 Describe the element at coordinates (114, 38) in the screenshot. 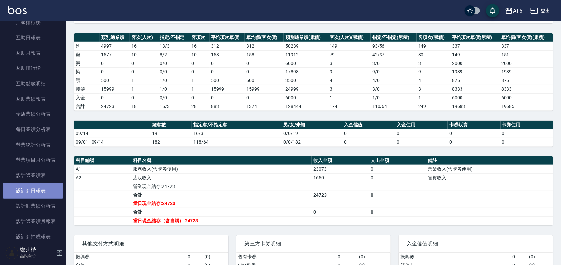

I see `th: 類別總業績` at that location.